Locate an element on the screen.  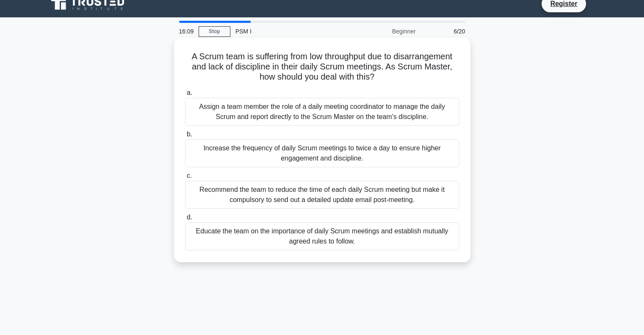
a: Stop is located at coordinates (214, 31).